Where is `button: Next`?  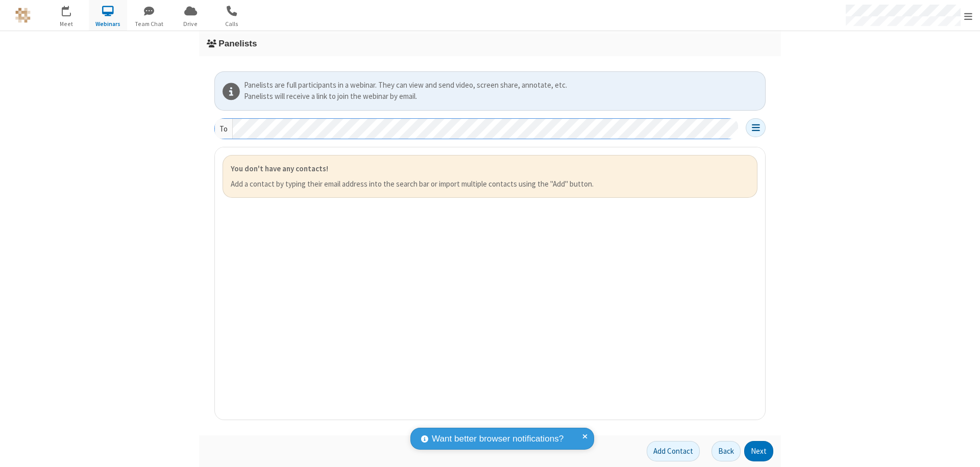
button: Next is located at coordinates (758, 452).